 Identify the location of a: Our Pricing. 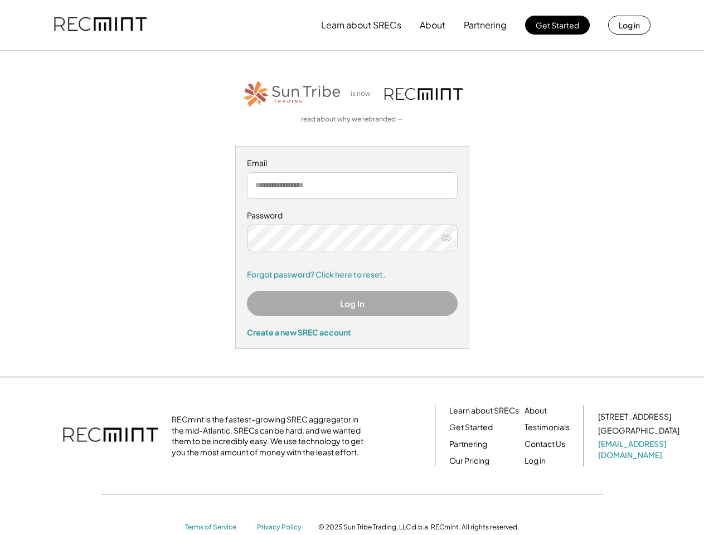
(469, 461).